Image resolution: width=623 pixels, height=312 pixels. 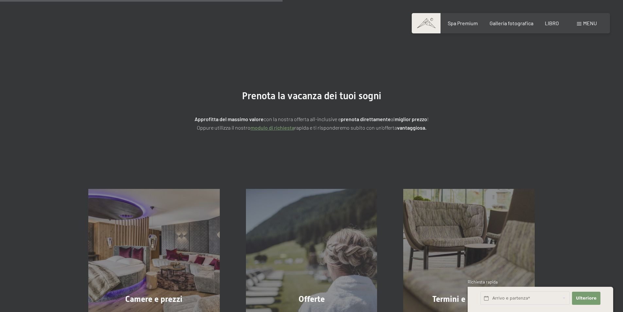 I want to click on font: Offerte, so click(x=312, y=299).